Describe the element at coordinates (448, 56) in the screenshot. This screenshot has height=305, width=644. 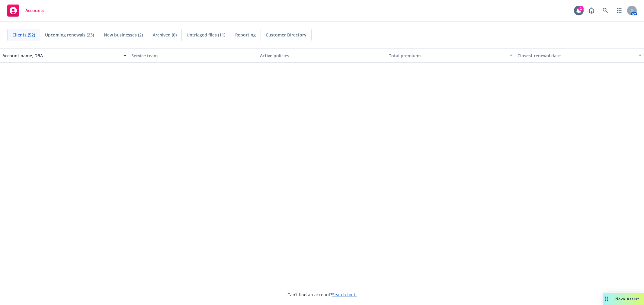
I see `div: Total premiums` at that location.